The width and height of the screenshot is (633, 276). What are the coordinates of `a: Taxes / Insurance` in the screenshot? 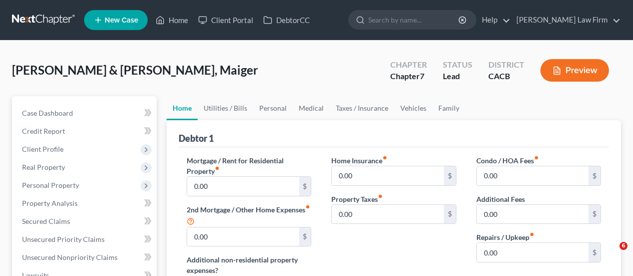 It's located at (362, 108).